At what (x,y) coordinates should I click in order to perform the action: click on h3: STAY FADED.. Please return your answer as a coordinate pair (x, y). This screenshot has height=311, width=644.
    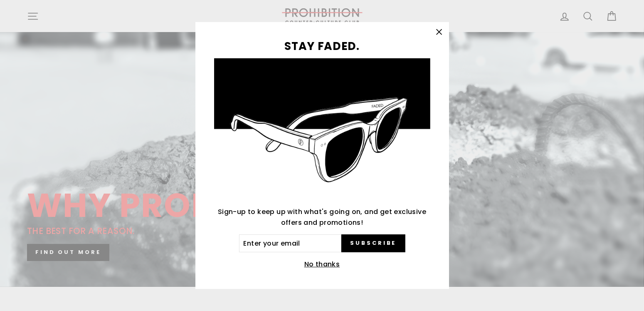
    Looking at the image, I should click on (322, 46).